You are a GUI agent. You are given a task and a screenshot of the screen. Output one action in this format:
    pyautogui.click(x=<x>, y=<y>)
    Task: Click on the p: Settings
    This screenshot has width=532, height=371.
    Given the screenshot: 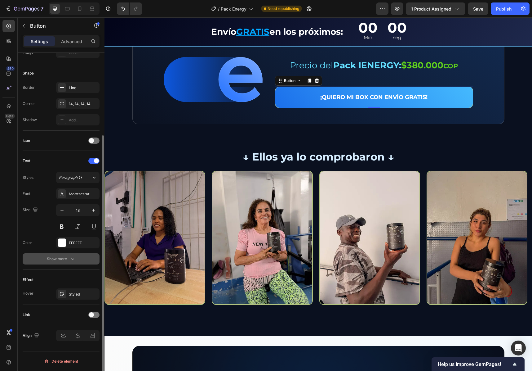 What is the action you would take?
    pyautogui.click(x=39, y=41)
    